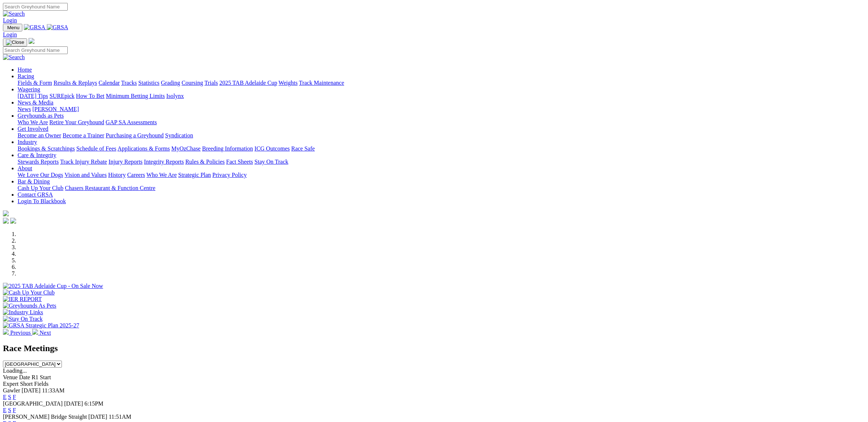  Describe the element at coordinates (22, 300) in the screenshot. I see `img: IER REPORT` at that location.